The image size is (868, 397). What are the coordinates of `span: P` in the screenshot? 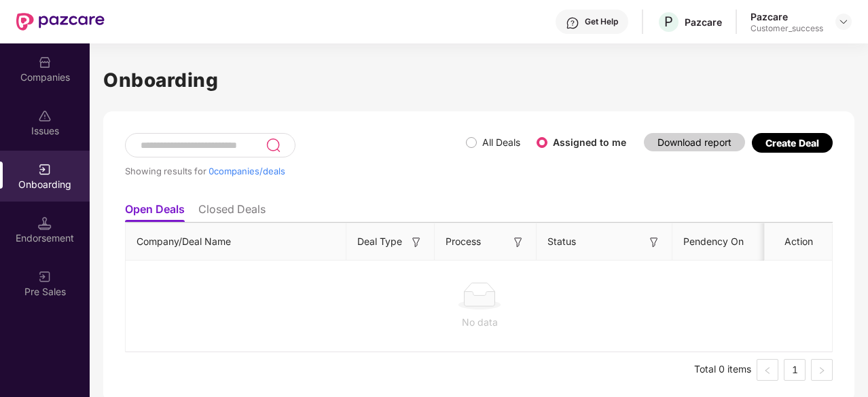 It's located at (668, 22).